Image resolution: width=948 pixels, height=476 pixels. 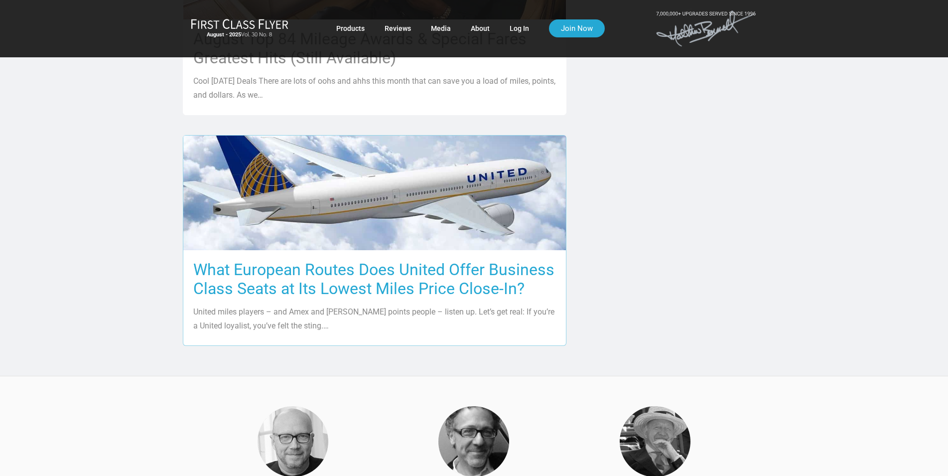 What do you see at coordinates (350, 28) in the screenshot?
I see `a: Products` at bounding box center [350, 28].